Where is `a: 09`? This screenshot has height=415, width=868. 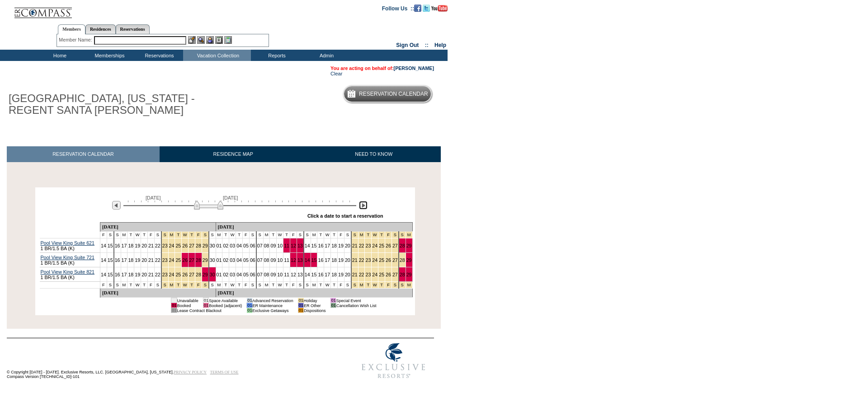 a: 09 is located at coordinates (273, 275).